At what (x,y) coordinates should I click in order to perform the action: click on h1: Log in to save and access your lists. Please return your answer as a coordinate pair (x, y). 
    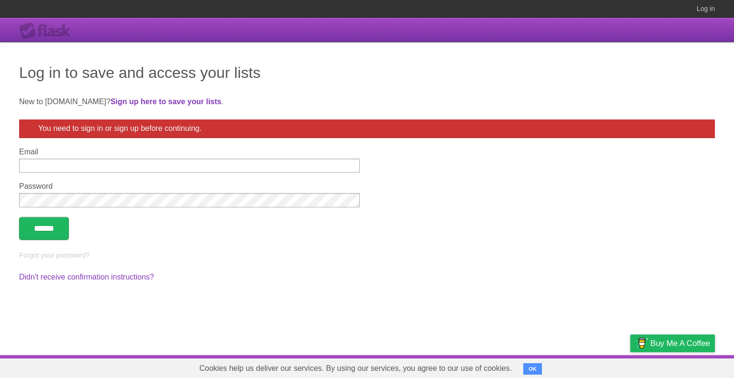
    Looking at the image, I should click on (367, 73).